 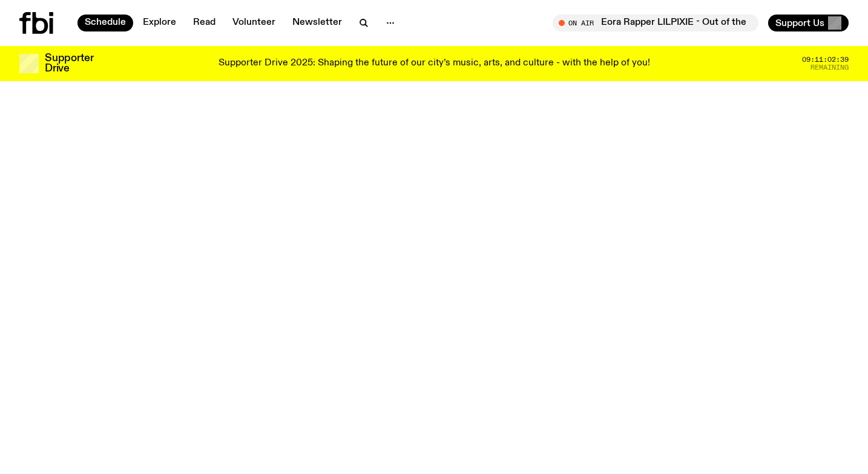 I want to click on h3: Supporter Drive, so click(x=69, y=64).